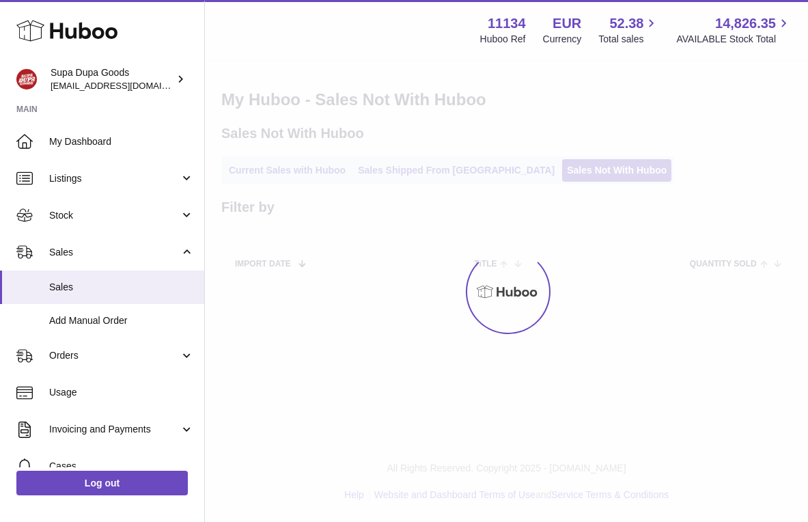 Image resolution: width=808 pixels, height=522 pixels. What do you see at coordinates (112, 79) in the screenshot?
I see `div: Supa Dupa Goods` at bounding box center [112, 79].